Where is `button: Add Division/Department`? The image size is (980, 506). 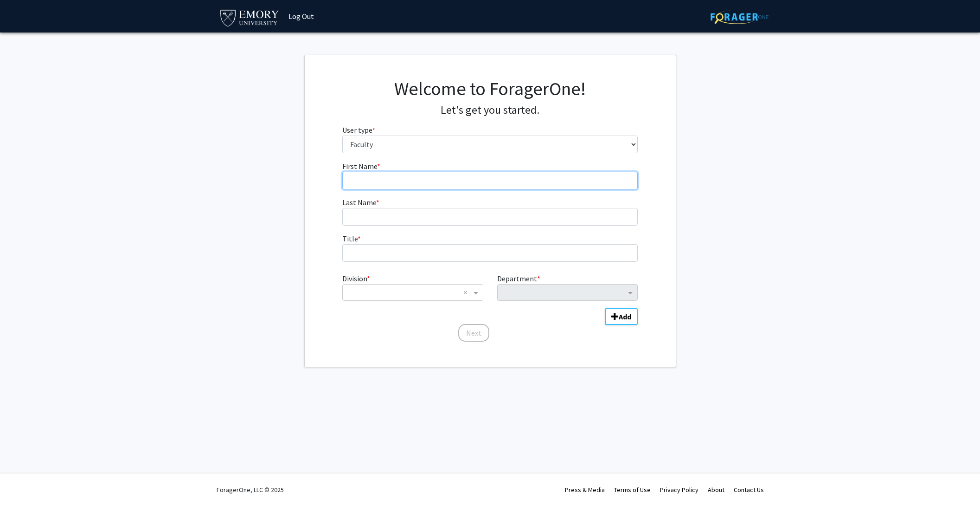
button: Add Division/Department is located at coordinates (621, 316).